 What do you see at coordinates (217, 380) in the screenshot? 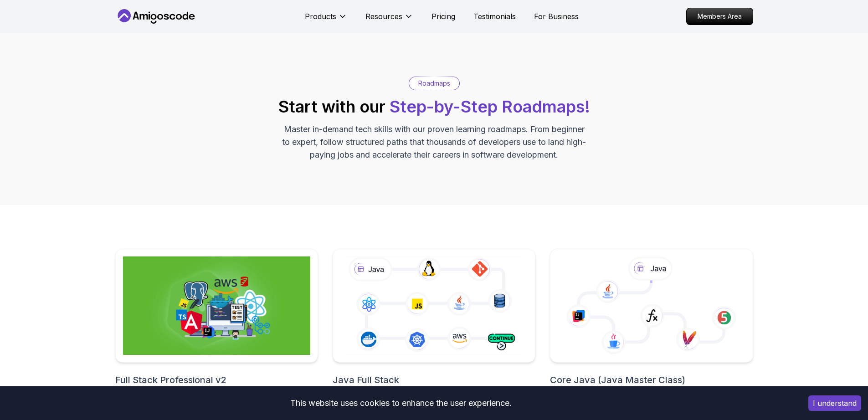
I see `h2: Full Stack Professional v2` at bounding box center [217, 380].